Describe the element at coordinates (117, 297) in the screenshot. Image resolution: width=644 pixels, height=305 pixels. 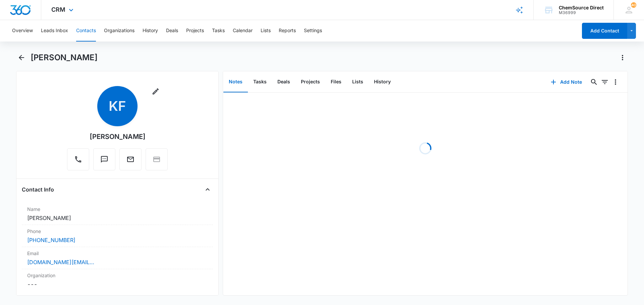
I see `label: Address` at that location.